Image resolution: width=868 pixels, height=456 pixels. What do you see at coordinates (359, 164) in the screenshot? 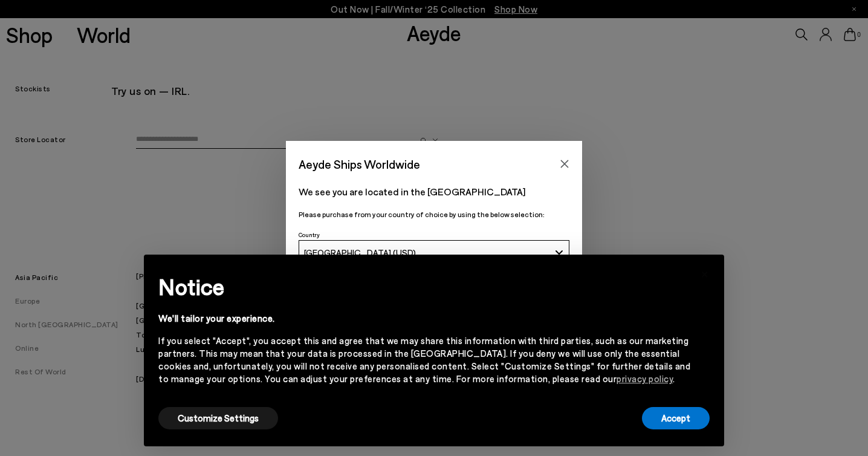
I see `span: Aeyde Ships Worldwide` at bounding box center [359, 164].